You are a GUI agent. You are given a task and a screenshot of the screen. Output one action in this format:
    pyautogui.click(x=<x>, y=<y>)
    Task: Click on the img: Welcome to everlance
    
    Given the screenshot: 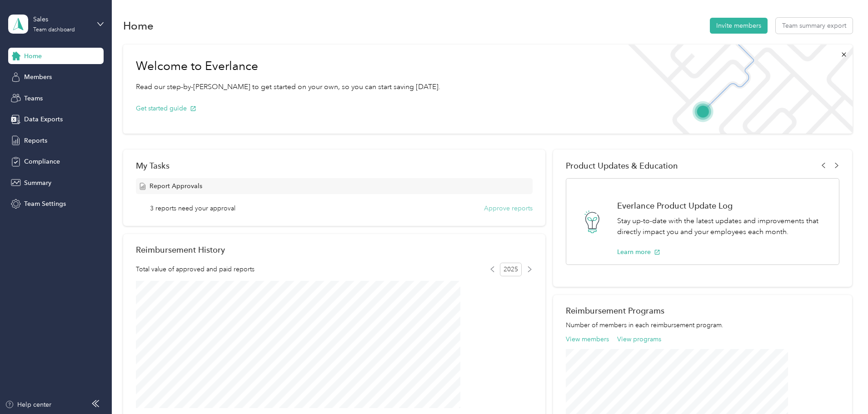 What is the action you would take?
    pyautogui.click(x=736, y=89)
    